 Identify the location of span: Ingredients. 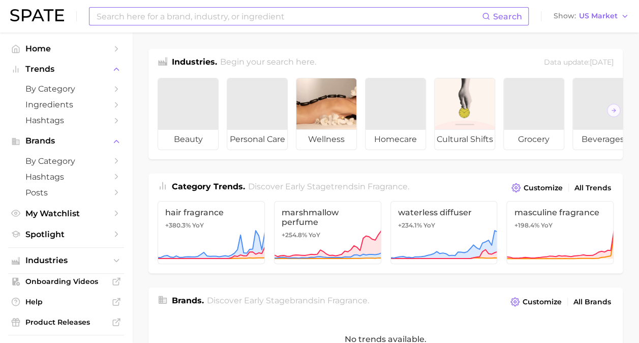
(66, 104).